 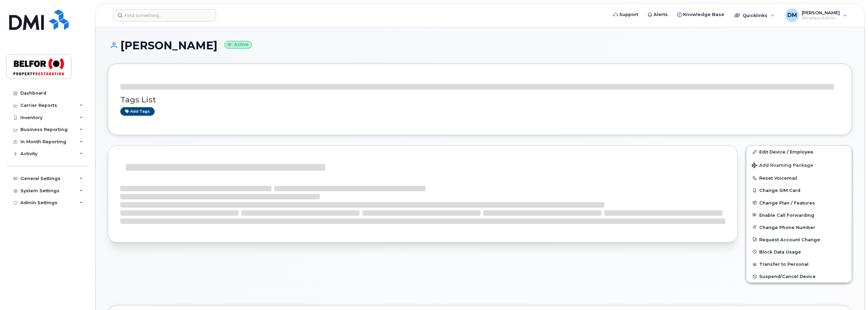 I want to click on button: Transfer to Personal, so click(x=799, y=264).